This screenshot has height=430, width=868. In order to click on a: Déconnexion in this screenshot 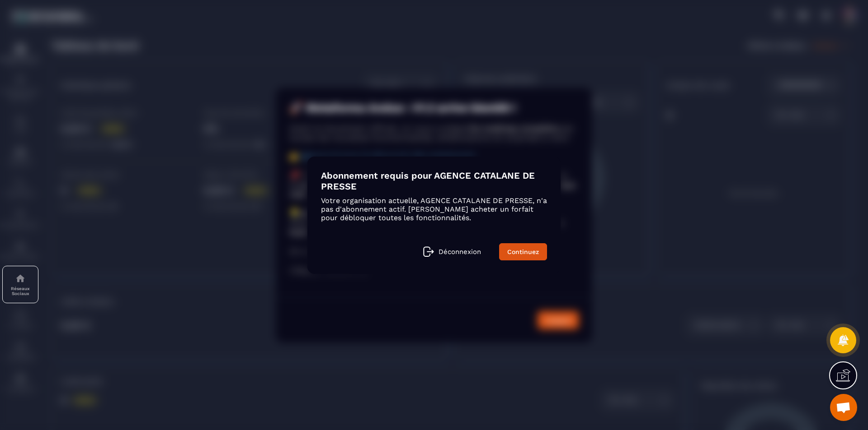, I will do `click(452, 252)`.